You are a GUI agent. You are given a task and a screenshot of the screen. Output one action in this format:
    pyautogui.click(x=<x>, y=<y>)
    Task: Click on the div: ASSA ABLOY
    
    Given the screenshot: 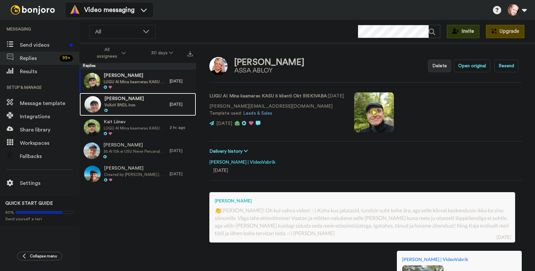 What is the action you would take?
    pyautogui.click(x=269, y=71)
    